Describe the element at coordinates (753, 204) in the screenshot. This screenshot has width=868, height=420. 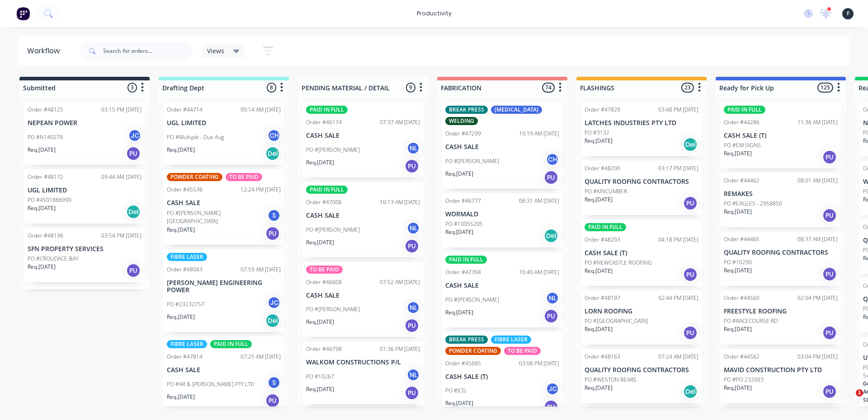
I see `p: PO #EAGLES - 2958850` at that location.